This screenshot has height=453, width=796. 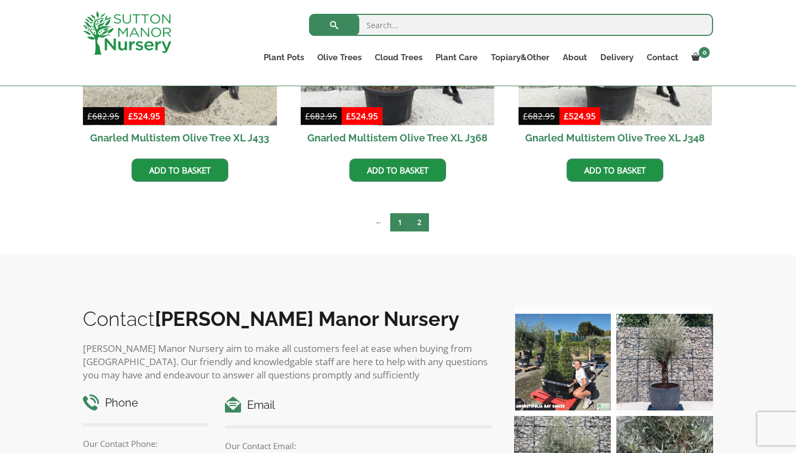 What do you see at coordinates (180, 170) in the screenshot?
I see `a: Add to basket: “Gnarled Multistem Olive Tree XL J433”` at bounding box center [180, 170].